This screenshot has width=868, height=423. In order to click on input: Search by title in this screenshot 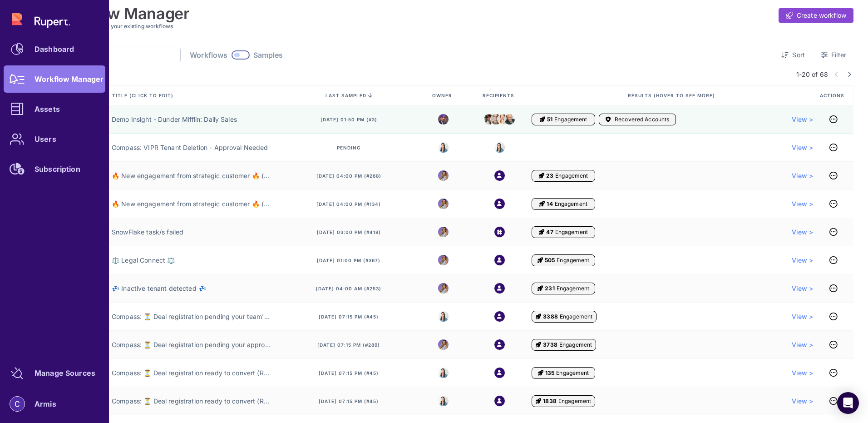, I will do `click(121, 55)`.